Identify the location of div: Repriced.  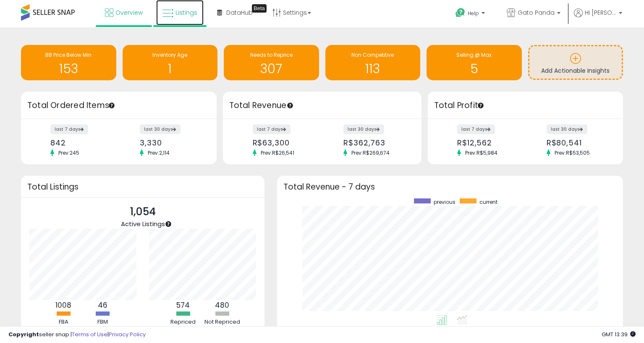
(183, 322).